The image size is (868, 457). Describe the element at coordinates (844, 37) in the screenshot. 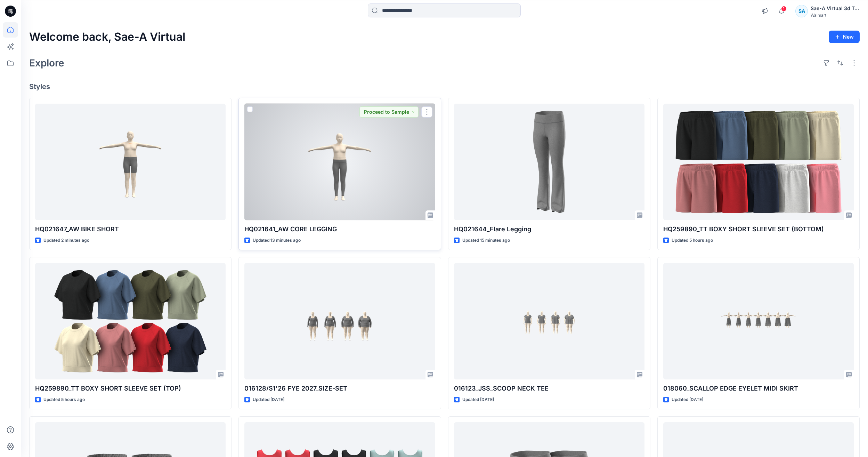

I see `button: New` at that location.